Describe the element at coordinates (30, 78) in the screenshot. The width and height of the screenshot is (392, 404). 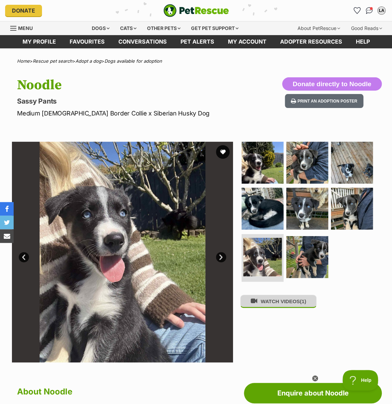
I see `a: Sponsored ByFlorabelle` at that location.